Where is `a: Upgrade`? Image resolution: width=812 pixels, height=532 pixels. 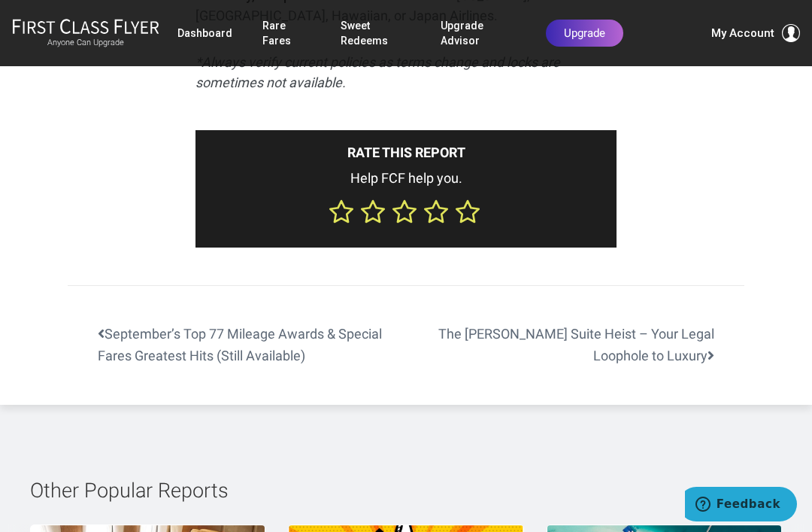
a: Upgrade is located at coordinates (584, 33).